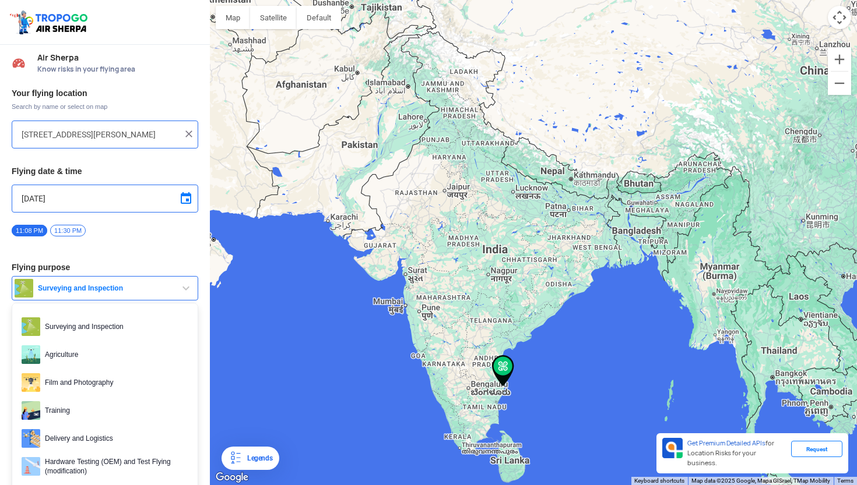  What do you see at coordinates (31, 355) in the screenshot?
I see `img: agri.png` at bounding box center [31, 355].